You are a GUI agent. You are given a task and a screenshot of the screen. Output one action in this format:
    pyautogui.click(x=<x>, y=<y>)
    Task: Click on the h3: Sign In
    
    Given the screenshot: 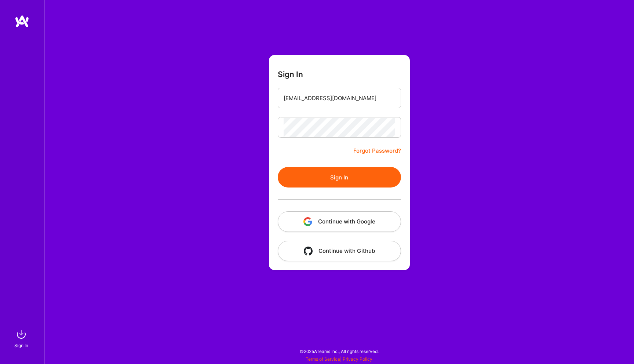 What is the action you would take?
    pyautogui.click(x=291, y=74)
    